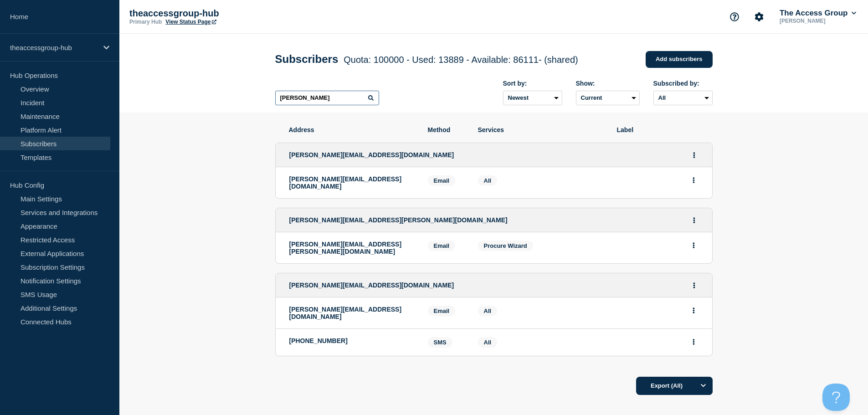 The width and height of the screenshot is (868, 415). I want to click on span: Address, so click(351, 130).